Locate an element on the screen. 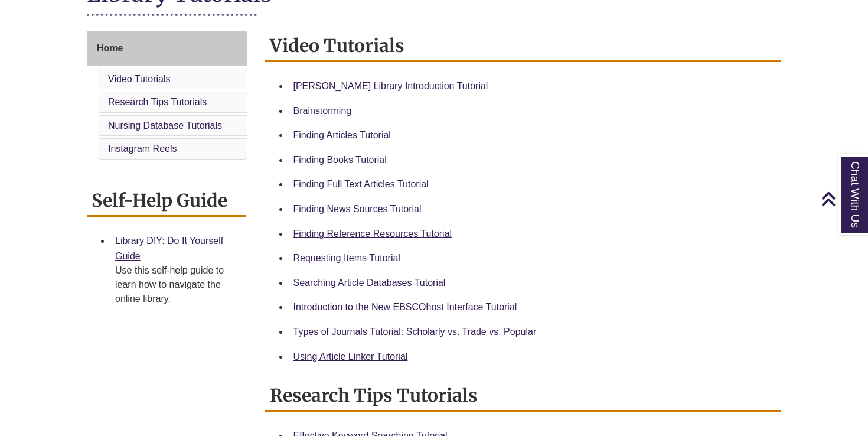 This screenshot has height=436, width=868. a: Back to Top is located at coordinates (843, 199).